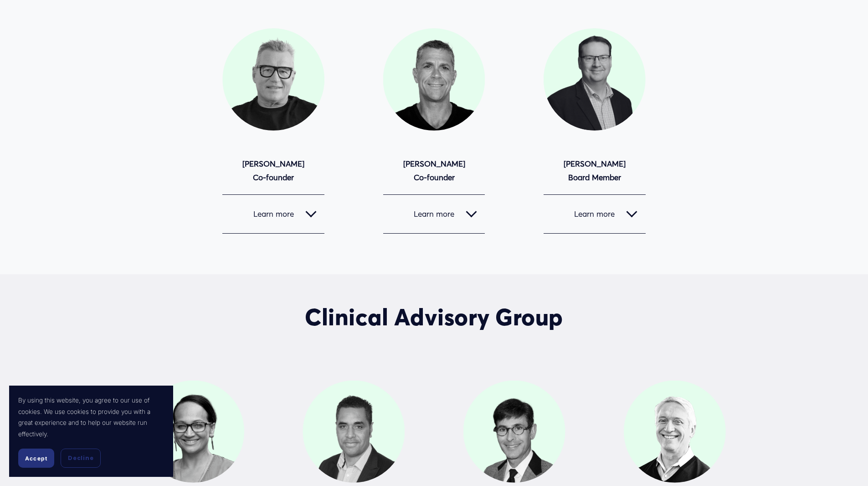 The image size is (868, 486). What do you see at coordinates (81, 458) in the screenshot?
I see `button: Decline` at bounding box center [81, 458].